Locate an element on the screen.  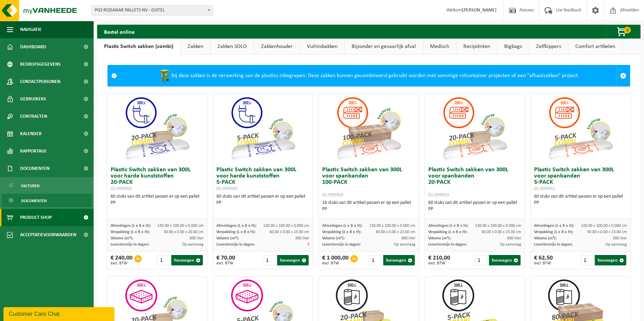
div: € 240,00 is located at coordinates (121, 260).